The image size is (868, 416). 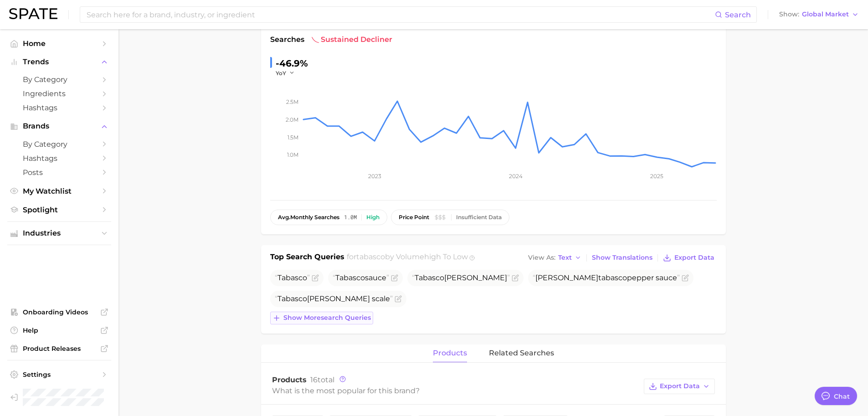 I want to click on div: High, so click(x=372, y=217).